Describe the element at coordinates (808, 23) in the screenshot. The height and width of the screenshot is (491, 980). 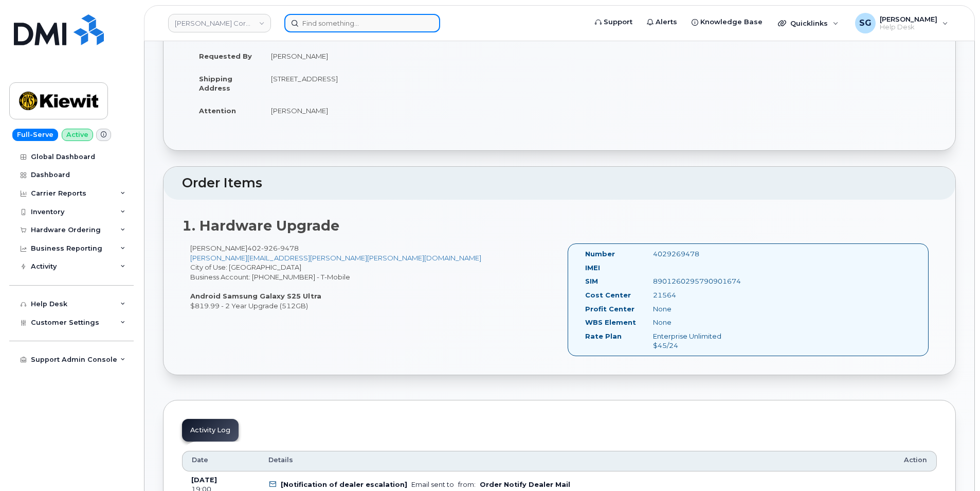
I see `div: Quicklinks` at that location.